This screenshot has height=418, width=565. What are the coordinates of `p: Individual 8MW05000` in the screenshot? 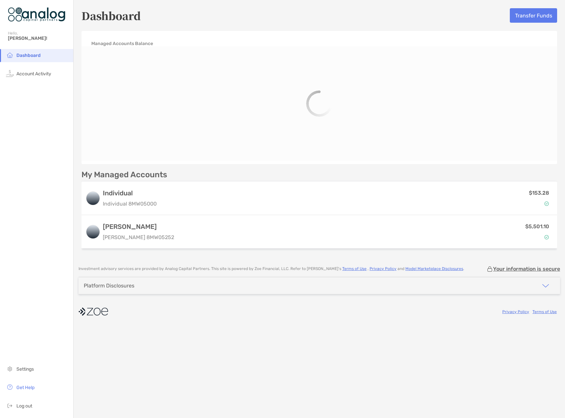 It's located at (130, 203).